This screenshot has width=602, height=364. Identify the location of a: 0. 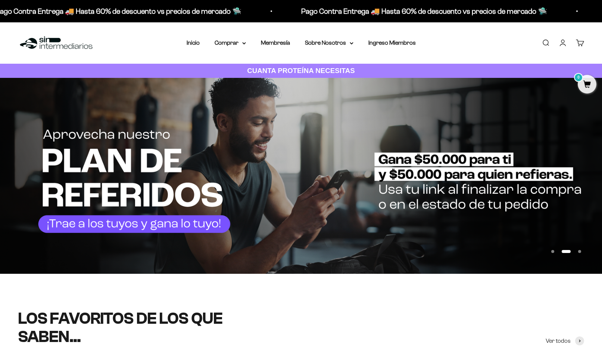
(587, 85).